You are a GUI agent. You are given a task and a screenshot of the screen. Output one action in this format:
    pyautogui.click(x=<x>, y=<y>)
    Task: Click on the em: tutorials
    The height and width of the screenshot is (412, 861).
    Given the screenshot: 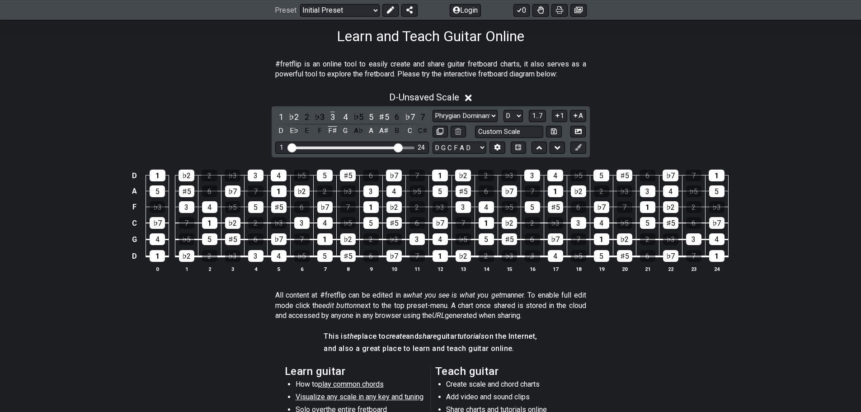 What is the action you would take?
    pyautogui.click(x=471, y=336)
    